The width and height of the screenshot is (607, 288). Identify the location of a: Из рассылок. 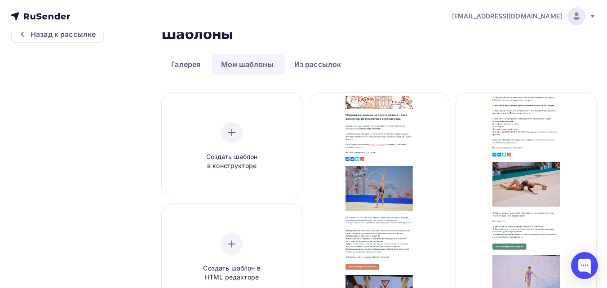
(317, 64).